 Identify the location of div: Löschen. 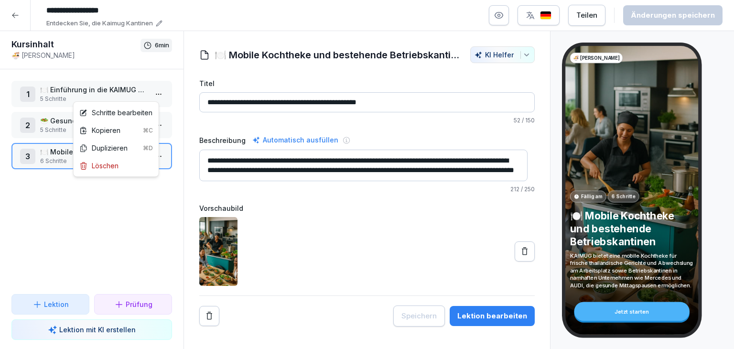
(99, 165).